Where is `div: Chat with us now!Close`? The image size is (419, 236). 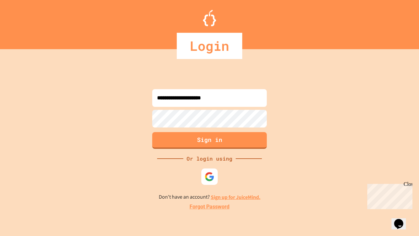 div: Chat with us now!Close is located at coordinates (24, 22).